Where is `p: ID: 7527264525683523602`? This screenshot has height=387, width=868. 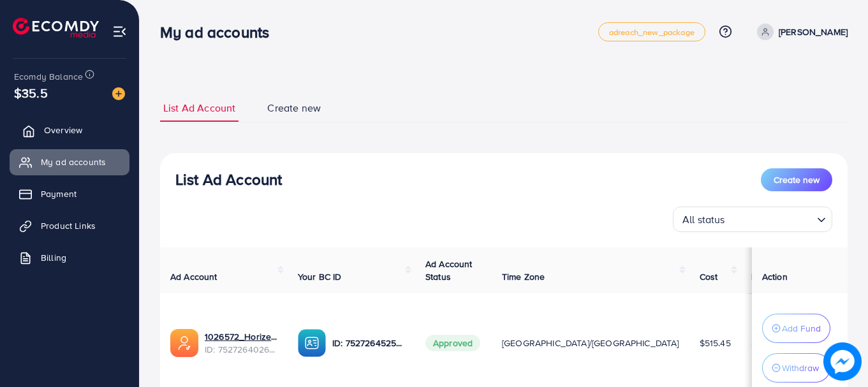 p: ID: 7527264525683523602 is located at coordinates (368, 343).